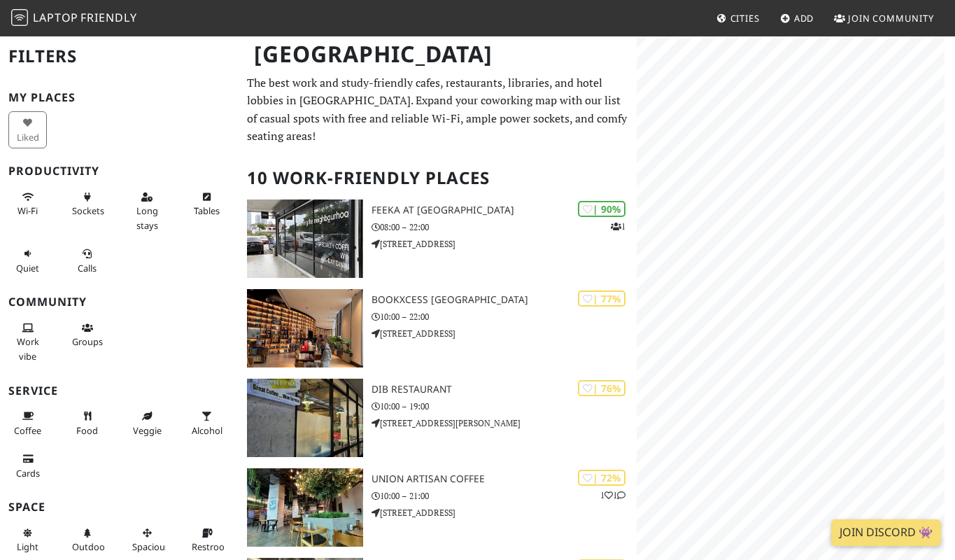 This screenshot has width=955, height=560. Describe the element at coordinates (27, 342) in the screenshot. I see `button: Work vibe` at that location.